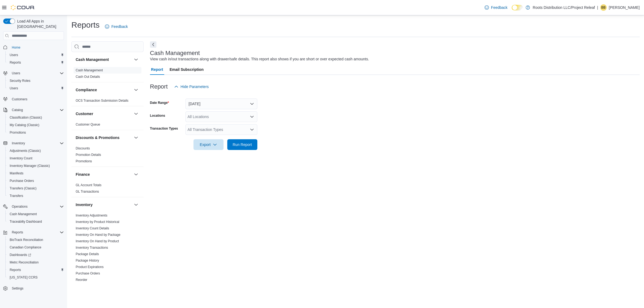  I want to click on button: Classification (Classic), so click(36, 117).